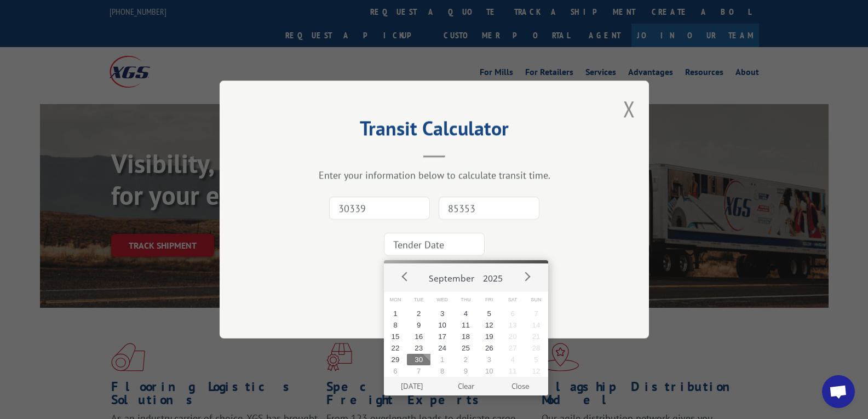  What do you see at coordinates (513, 337) in the screenshot?
I see `button: 20` at bounding box center [513, 337].